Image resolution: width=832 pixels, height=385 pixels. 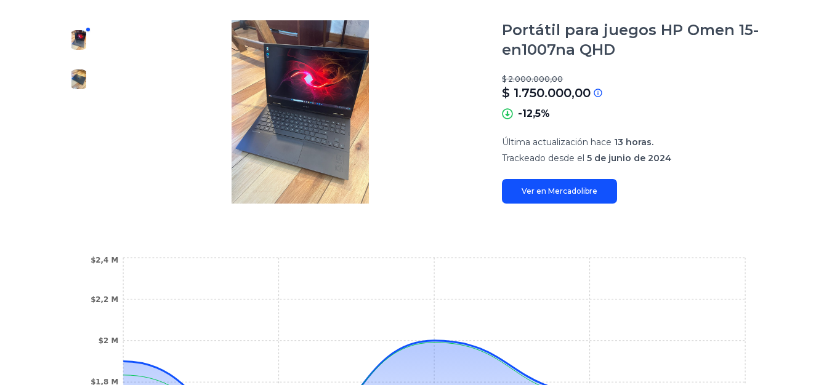 What do you see at coordinates (556, 142) in the screenshot?
I see `font: Última actualización hace` at bounding box center [556, 142].